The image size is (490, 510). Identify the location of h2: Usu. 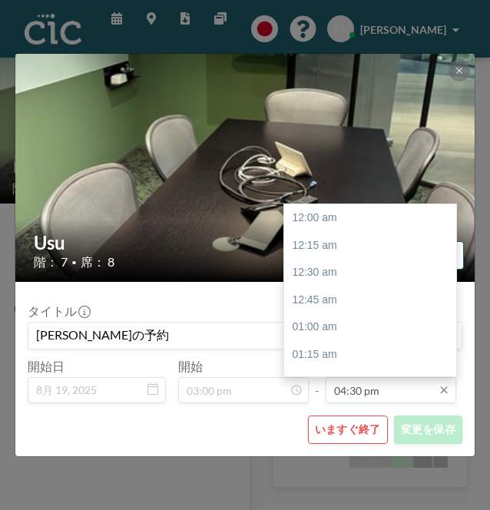
(246, 243).